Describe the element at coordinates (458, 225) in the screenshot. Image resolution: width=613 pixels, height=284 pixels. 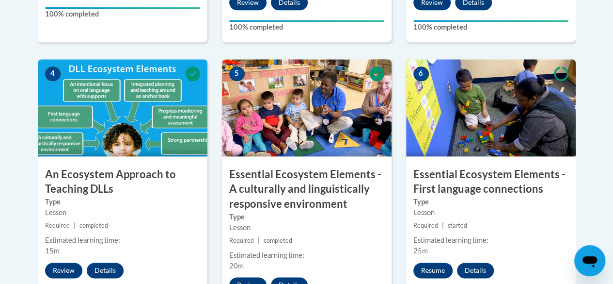
I see `span: started` at that location.